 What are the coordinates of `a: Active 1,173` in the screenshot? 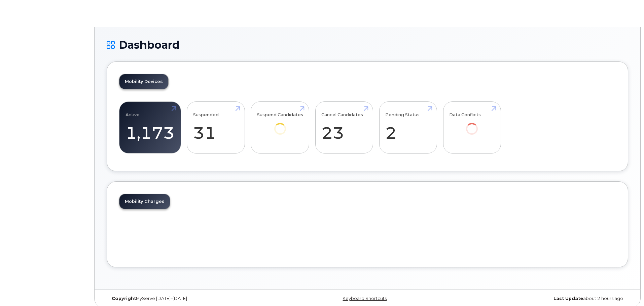 It's located at (150, 128).